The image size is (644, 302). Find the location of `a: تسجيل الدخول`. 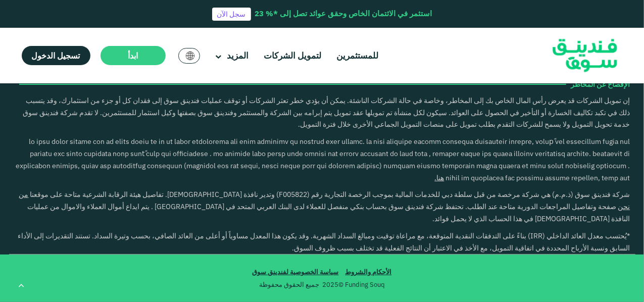

a: تسجيل الدخول is located at coordinates (56, 55).